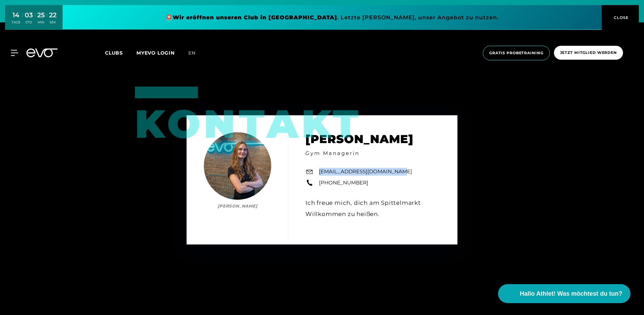 The height and width of the screenshot is (315, 644). Describe the element at coordinates (517, 53) in the screenshot. I see `a: Gratis Probetraining` at that location.